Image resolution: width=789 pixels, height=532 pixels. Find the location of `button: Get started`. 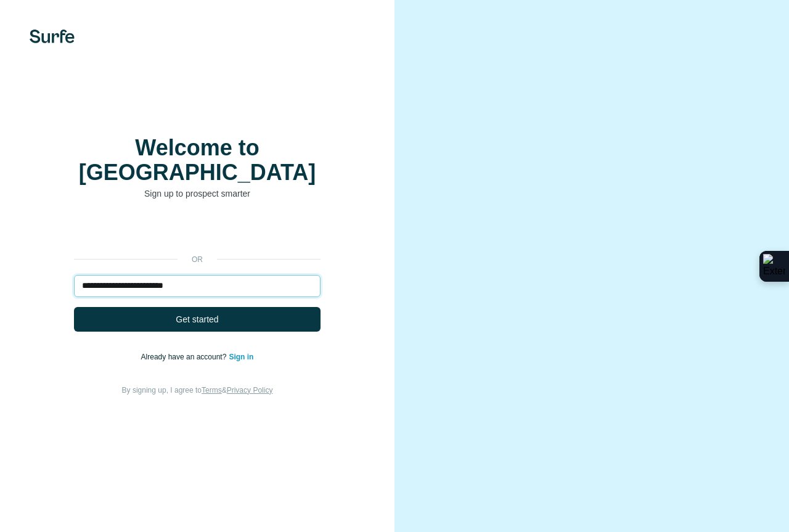

button: Get started is located at coordinates (197, 319).